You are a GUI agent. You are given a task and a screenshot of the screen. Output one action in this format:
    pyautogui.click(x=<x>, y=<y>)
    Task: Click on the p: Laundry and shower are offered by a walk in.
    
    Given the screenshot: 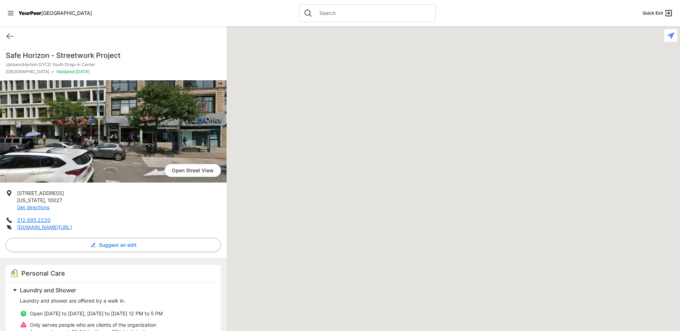 What is the action you would take?
    pyautogui.click(x=116, y=301)
    